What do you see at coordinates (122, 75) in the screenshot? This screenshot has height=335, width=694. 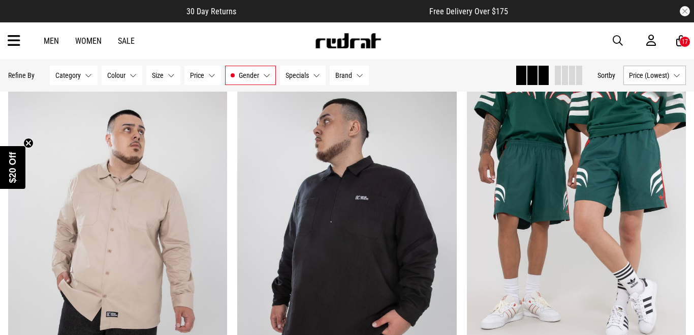 I see `button: Colour` at bounding box center [122, 75].